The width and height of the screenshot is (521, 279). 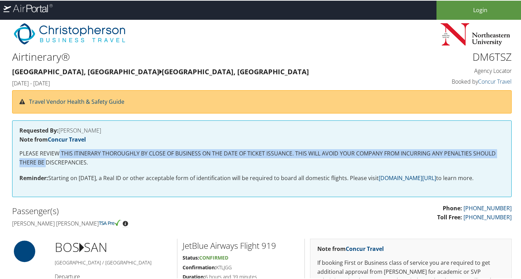 What do you see at coordinates (39, 130) in the screenshot?
I see `strong: Requested By:` at bounding box center [39, 130].